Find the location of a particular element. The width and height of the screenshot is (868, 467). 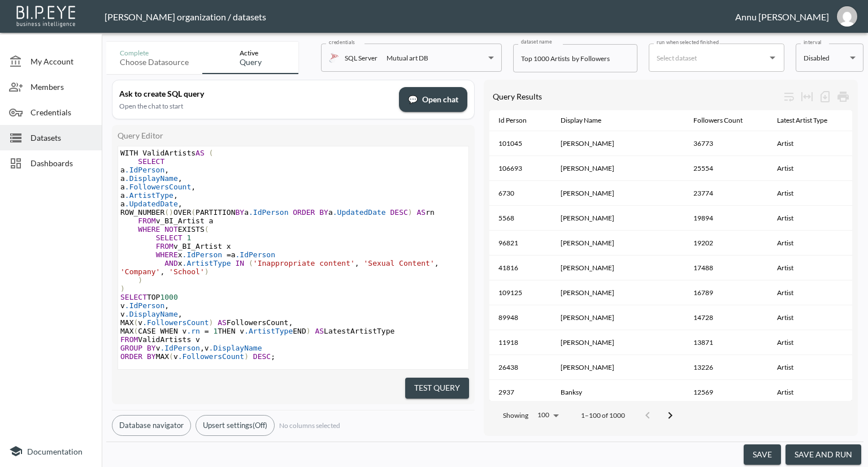

div: Open the chat to start is located at coordinates (256, 106).